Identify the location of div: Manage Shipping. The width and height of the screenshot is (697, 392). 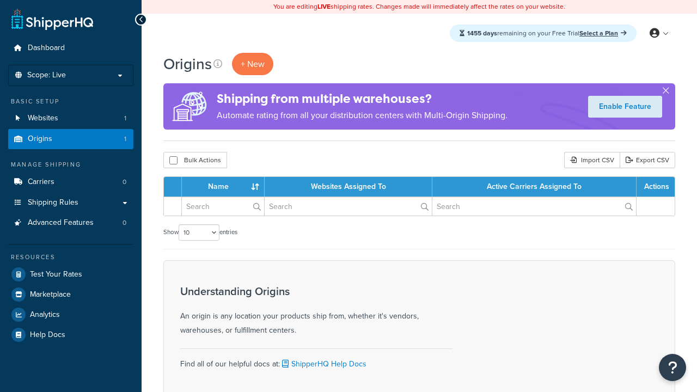
(71, 164).